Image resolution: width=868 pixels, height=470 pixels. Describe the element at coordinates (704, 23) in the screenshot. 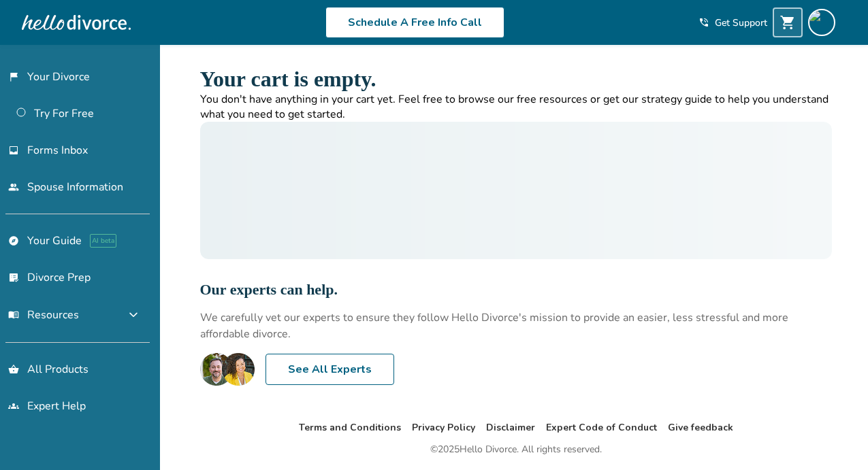

I see `span: phone_in_talk` at that location.